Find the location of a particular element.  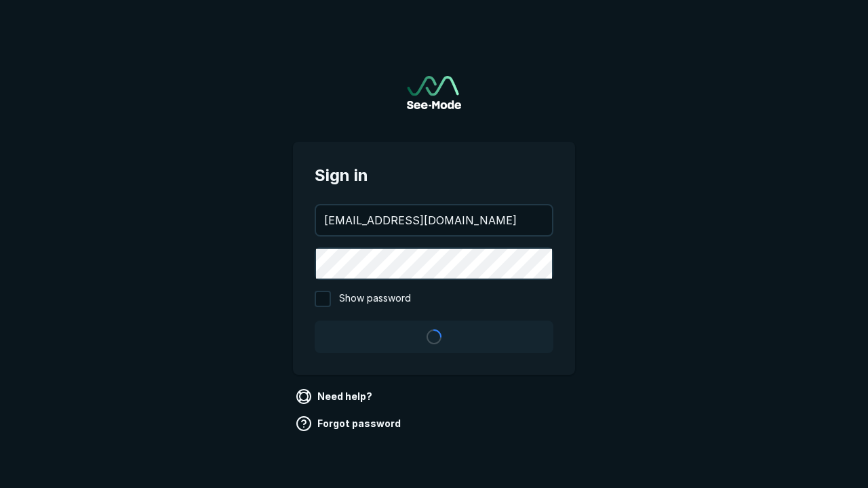

a: Need help? is located at coordinates (335, 397).